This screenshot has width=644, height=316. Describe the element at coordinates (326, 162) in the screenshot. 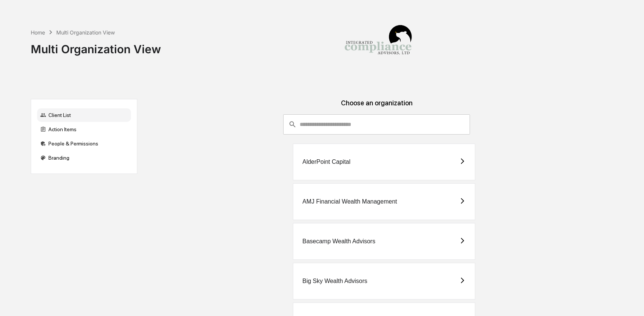

I see `div: AlderPoint Capital` at that location.